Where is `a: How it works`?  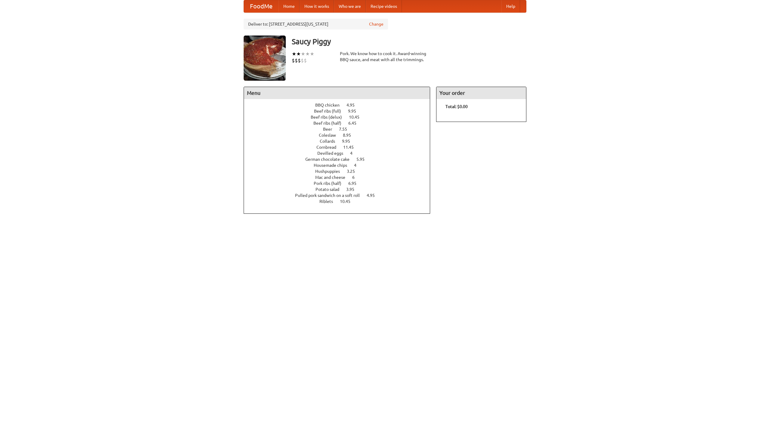 a: How it works is located at coordinates (317, 6).